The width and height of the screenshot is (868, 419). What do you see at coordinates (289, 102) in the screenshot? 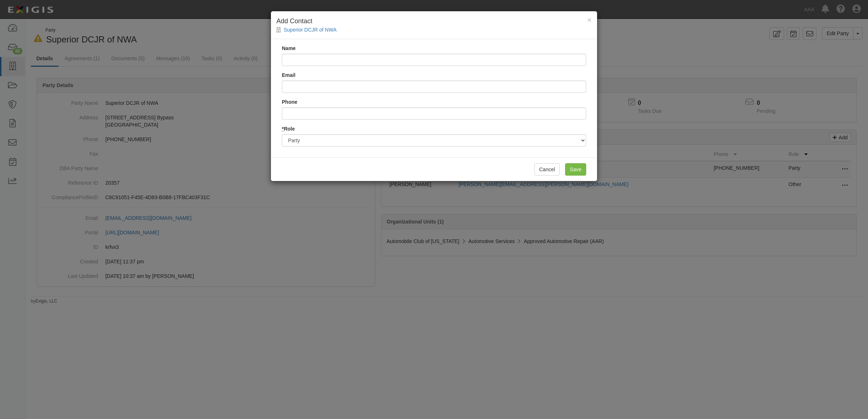
I see `label: Phone` at bounding box center [289, 102].